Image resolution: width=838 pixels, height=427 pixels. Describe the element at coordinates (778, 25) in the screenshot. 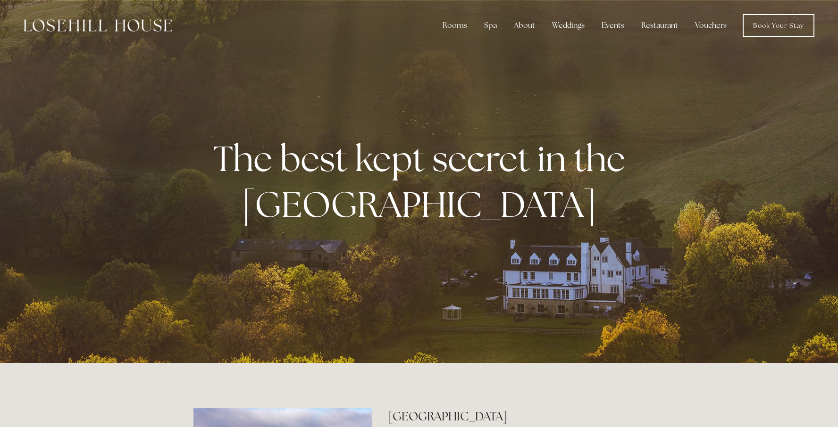

I see `a: Book Your Stay` at that location.